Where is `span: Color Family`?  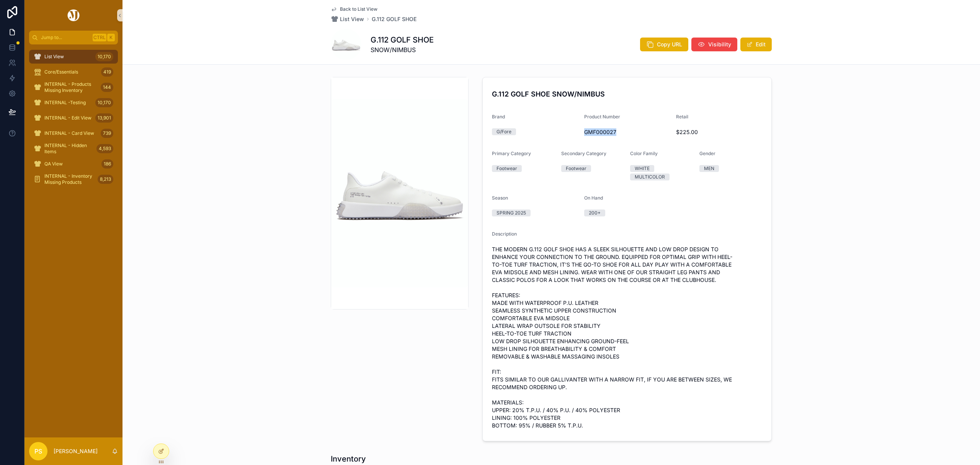 span: Color Family is located at coordinates (644, 153).